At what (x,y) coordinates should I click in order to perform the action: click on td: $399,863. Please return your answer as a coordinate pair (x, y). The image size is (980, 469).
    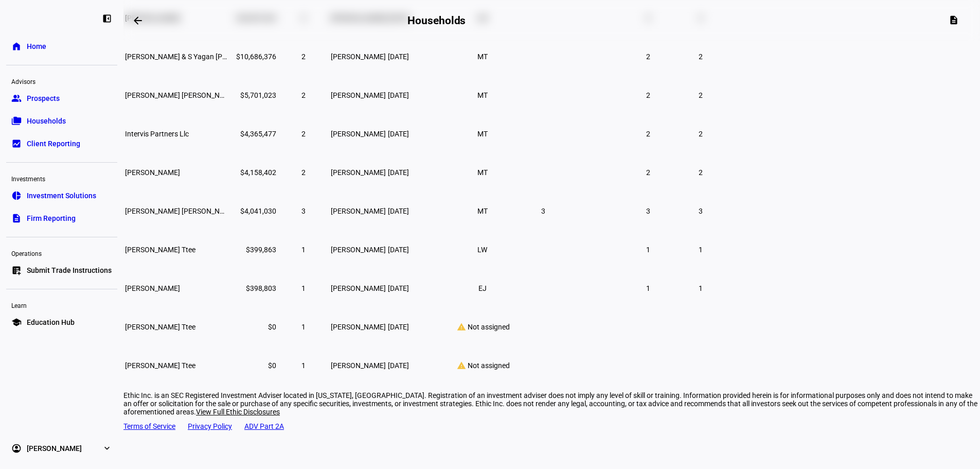
    Looking at the image, I should click on (253, 250).